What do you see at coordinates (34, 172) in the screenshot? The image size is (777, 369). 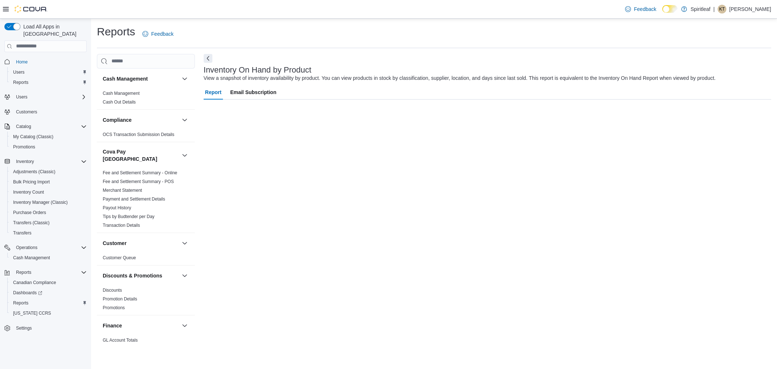 I see `a: Adjustments (Classic)` at bounding box center [34, 172].